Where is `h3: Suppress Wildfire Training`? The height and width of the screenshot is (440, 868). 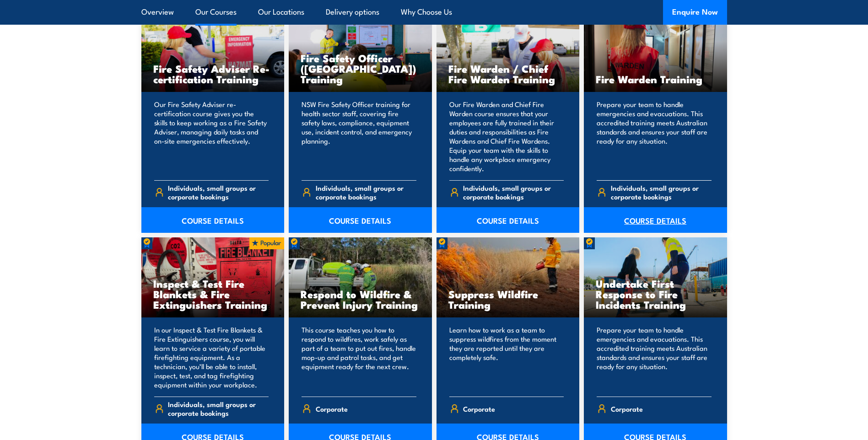 h3: Suppress Wildfire Training is located at coordinates (508, 299).